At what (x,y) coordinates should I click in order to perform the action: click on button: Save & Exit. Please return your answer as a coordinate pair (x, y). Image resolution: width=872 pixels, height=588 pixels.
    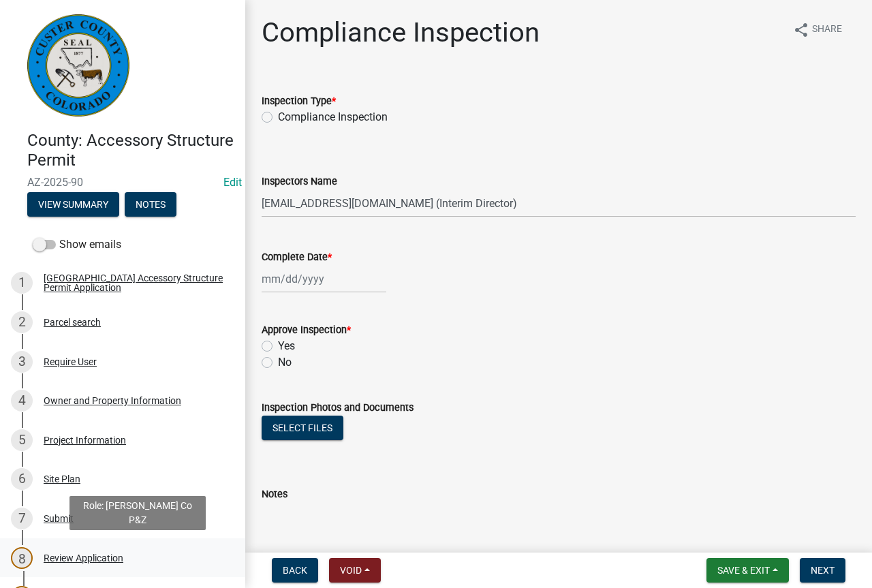
    Looking at the image, I should click on (747, 570).